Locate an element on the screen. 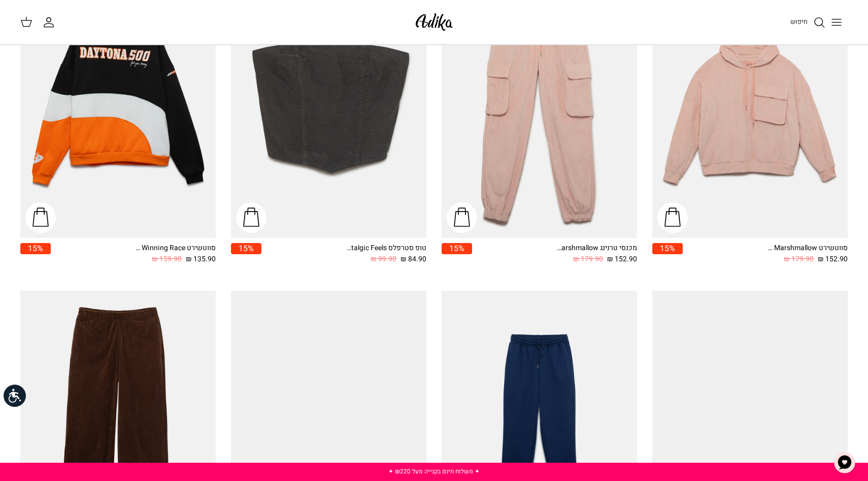  div: טופ סטרפלס Nostalgic Feels קורדרוי is located at coordinates (386, 248).